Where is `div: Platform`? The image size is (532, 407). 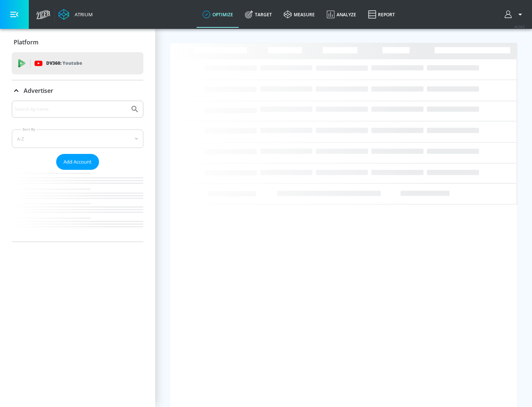 div: Platform is located at coordinates (78, 42).